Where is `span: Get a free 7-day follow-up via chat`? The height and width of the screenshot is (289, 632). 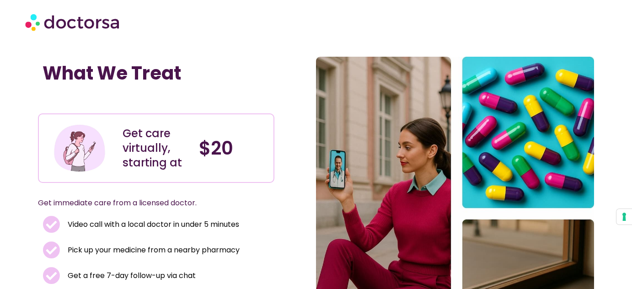 span: Get a free 7-day follow-up via chat is located at coordinates (130, 276).